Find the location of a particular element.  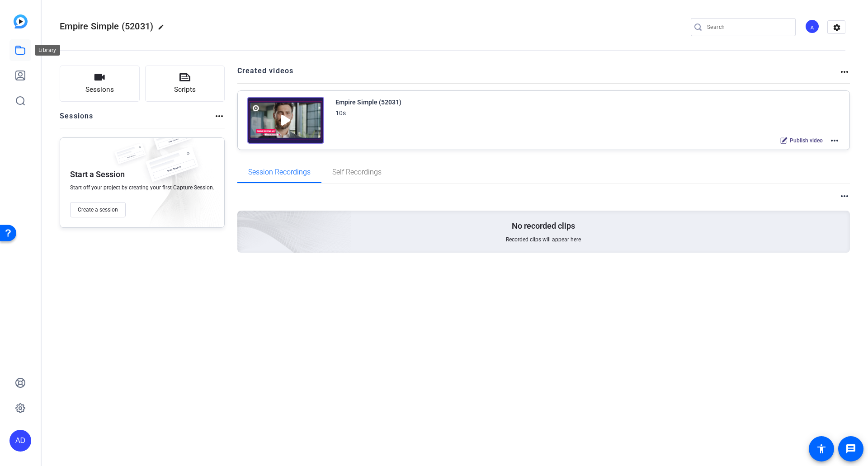

div: Empire Simple (52031) is located at coordinates (368, 102).